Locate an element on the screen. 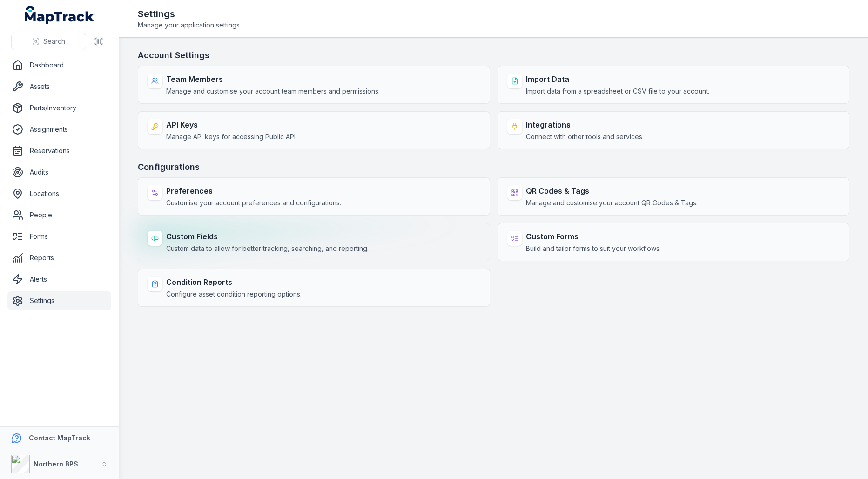 The height and width of the screenshot is (479, 868). a: Reservations is located at coordinates (59, 151).